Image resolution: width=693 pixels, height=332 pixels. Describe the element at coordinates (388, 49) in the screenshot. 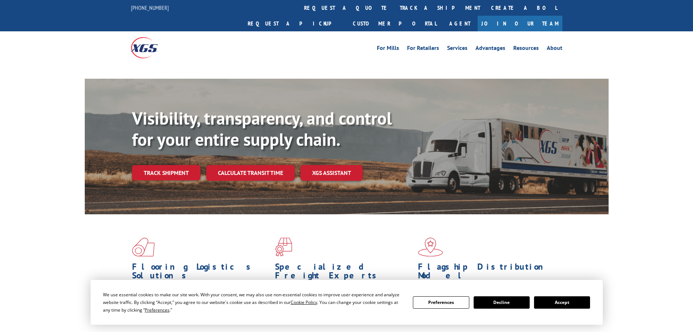

I see `a: For Mills` at that location.